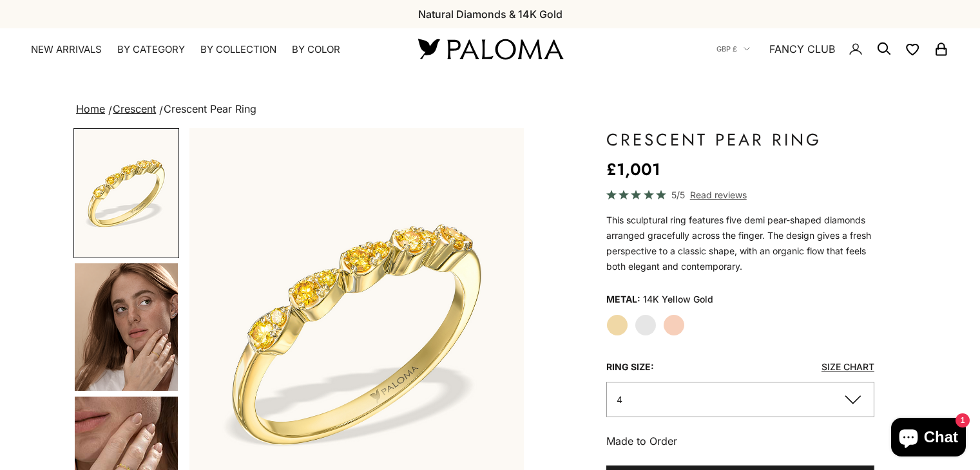 The height and width of the screenshot is (470, 980). Describe the element at coordinates (127, 327) in the screenshot. I see `img: #YellowGold #WhiteGold #RoseGold` at that location.